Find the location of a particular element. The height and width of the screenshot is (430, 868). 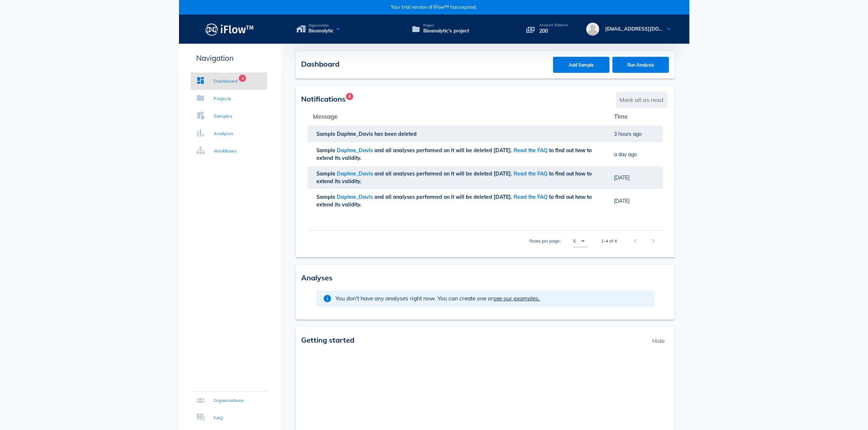

span: Bioanalytic is located at coordinates (322, 31).